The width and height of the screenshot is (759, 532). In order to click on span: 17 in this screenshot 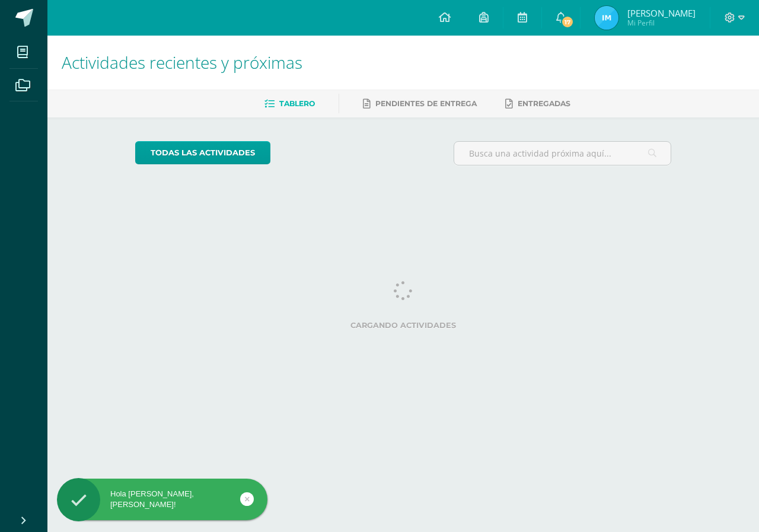, I will do `click(568, 22)`.